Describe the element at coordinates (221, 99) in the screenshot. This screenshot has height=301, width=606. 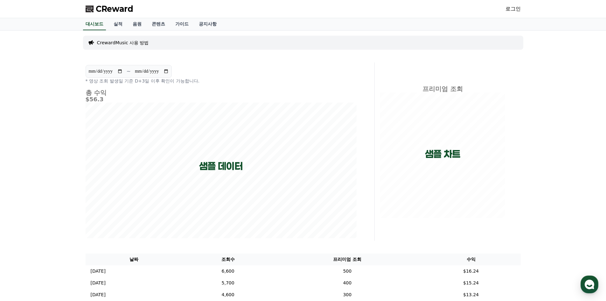
I see `h5: $56.3` at that location.